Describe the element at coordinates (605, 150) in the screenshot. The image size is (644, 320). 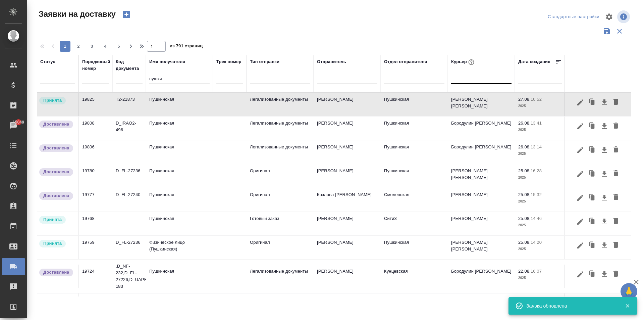
I see `button: Скачать` at that location.